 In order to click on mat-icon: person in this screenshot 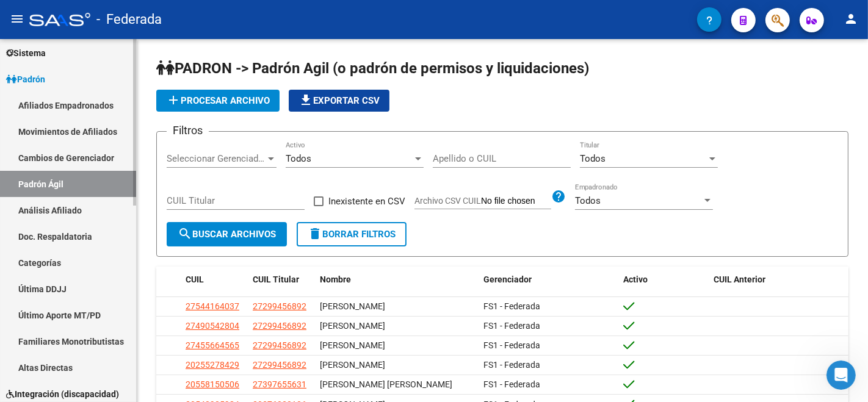, I will do `click(851, 19)`.